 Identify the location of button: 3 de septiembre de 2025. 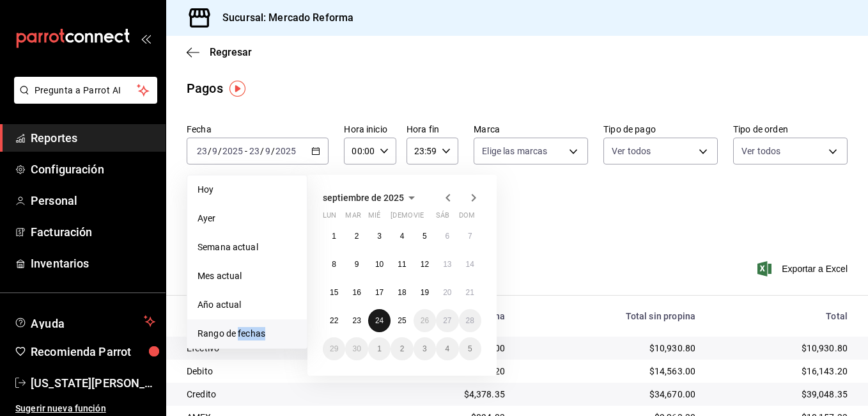
(379, 236).